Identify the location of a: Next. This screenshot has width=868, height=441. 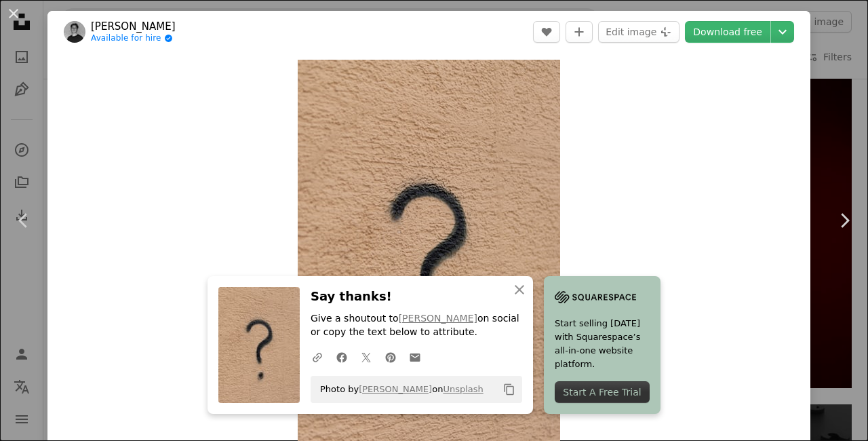
(844, 220).